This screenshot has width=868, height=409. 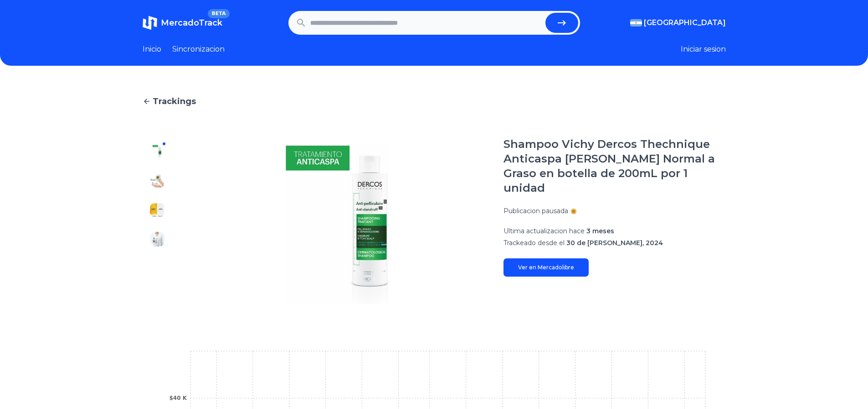 I want to click on a: Trackings, so click(x=435, y=101).